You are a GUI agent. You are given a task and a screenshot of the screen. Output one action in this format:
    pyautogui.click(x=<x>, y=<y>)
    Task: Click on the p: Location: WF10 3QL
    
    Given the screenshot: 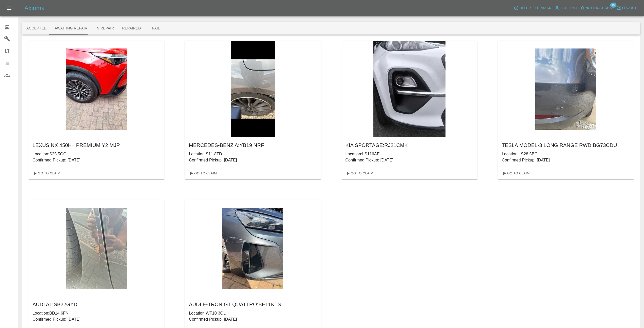 What is the action you would take?
    pyautogui.click(x=253, y=314)
    